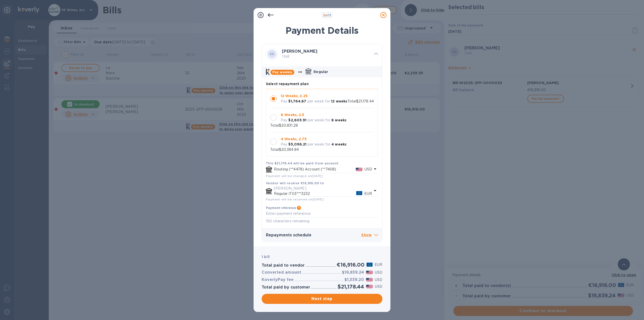  Describe the element at coordinates (287, 84) in the screenshot. I see `b: Select repayment plan` at that location.